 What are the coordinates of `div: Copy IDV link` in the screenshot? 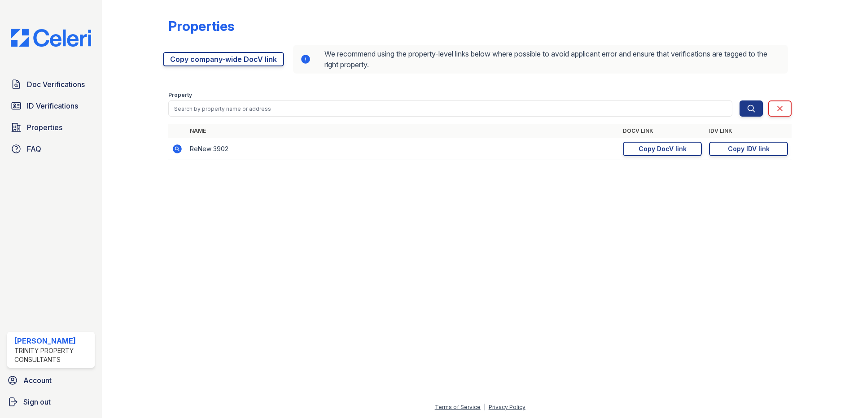 It's located at (749, 149).